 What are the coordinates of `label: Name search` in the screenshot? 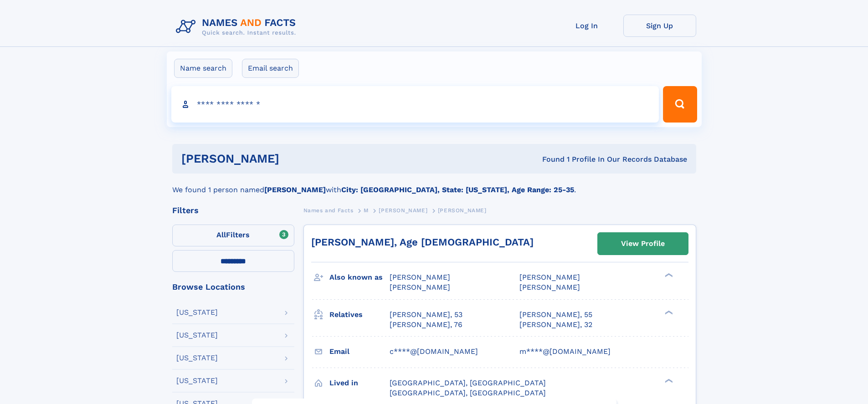 It's located at (203, 68).